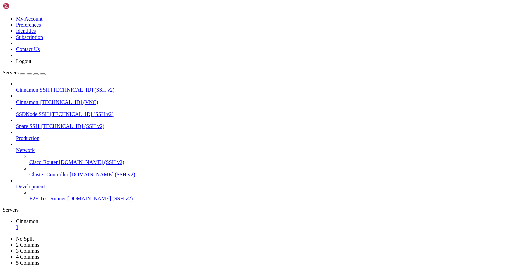 The width and height of the screenshot is (514, 265). What do you see at coordinates (25, 150) in the screenshot?
I see `span: Network` at bounding box center [25, 150].